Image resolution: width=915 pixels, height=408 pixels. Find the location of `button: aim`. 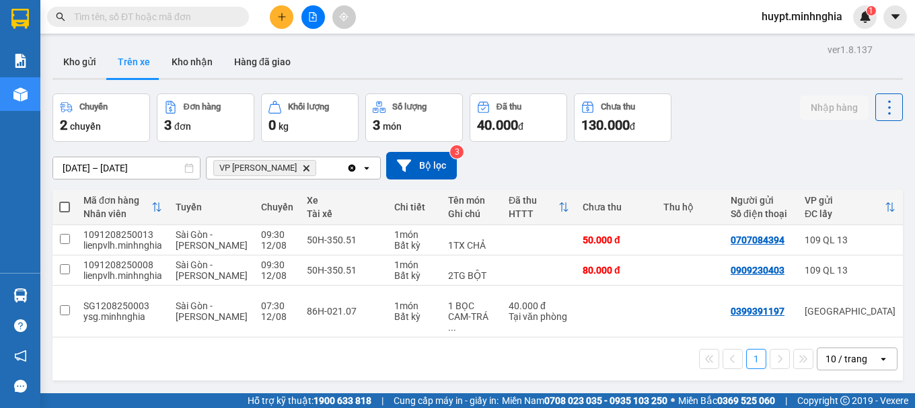

button: aim is located at coordinates (344, 17).